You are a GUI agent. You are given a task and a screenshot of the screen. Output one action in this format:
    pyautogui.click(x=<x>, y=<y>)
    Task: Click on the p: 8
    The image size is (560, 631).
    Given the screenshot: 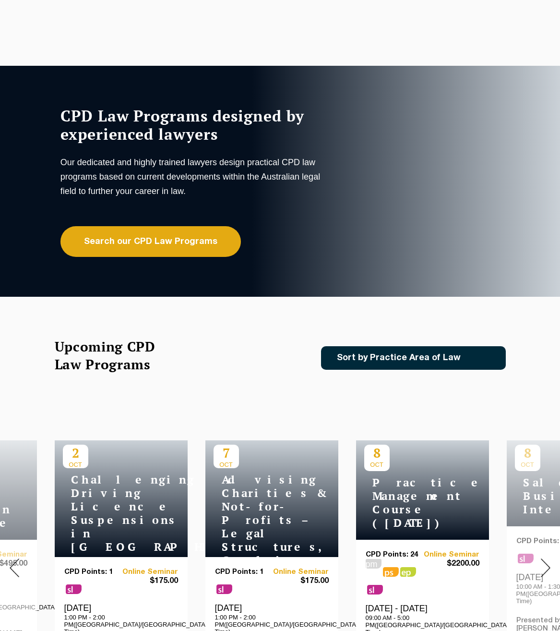 What is the action you would take?
    pyautogui.click(x=377, y=453)
    